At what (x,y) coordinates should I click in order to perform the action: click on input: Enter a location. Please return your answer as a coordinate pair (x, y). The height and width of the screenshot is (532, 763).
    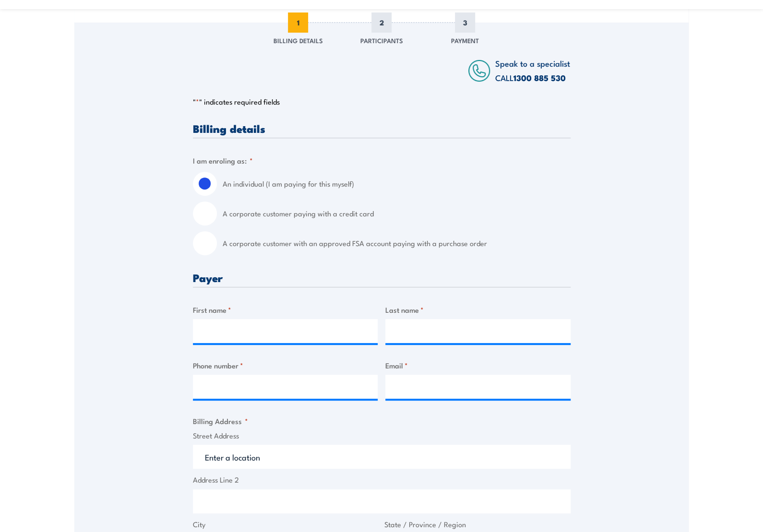
    Looking at the image, I should click on (381, 457).